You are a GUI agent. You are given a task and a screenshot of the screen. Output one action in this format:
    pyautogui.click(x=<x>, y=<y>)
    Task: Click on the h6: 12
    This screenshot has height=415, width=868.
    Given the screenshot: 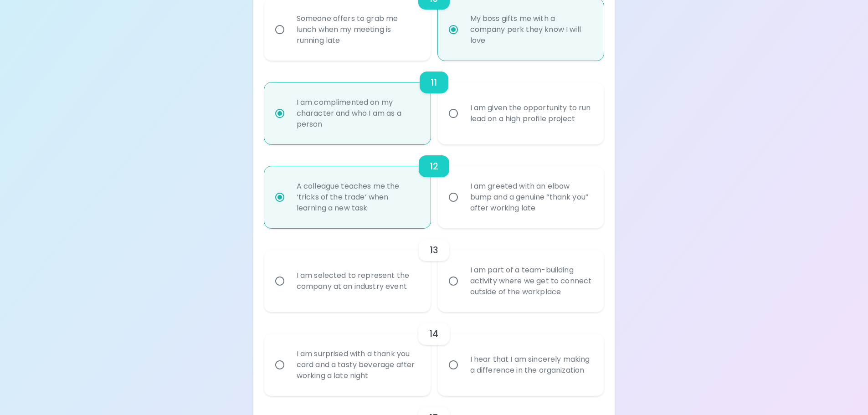 What is the action you would take?
    pyautogui.click(x=434, y=166)
    